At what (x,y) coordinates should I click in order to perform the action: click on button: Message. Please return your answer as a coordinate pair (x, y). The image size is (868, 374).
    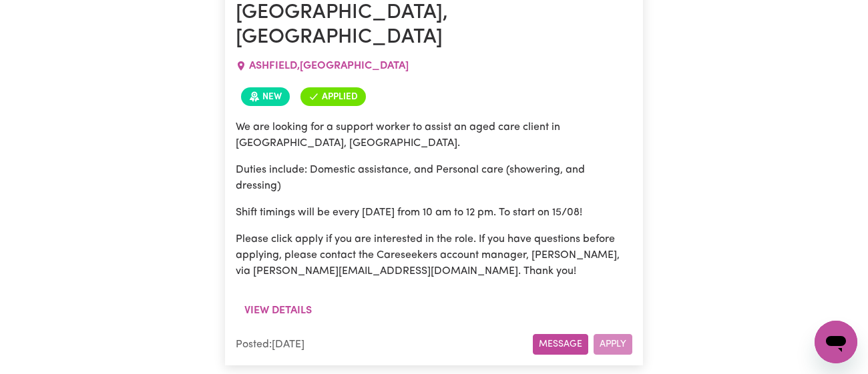
    Looking at the image, I should click on (561, 344).